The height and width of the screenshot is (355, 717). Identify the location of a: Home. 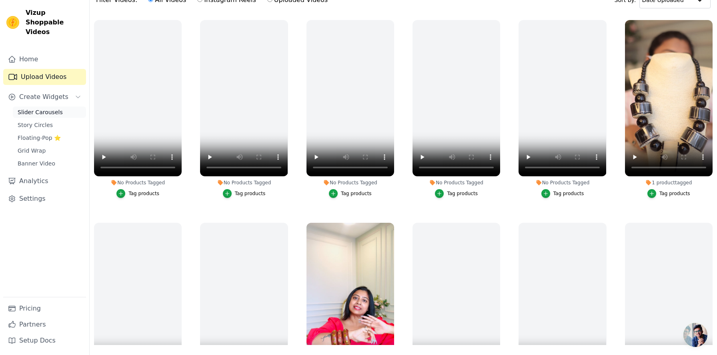
(44, 59).